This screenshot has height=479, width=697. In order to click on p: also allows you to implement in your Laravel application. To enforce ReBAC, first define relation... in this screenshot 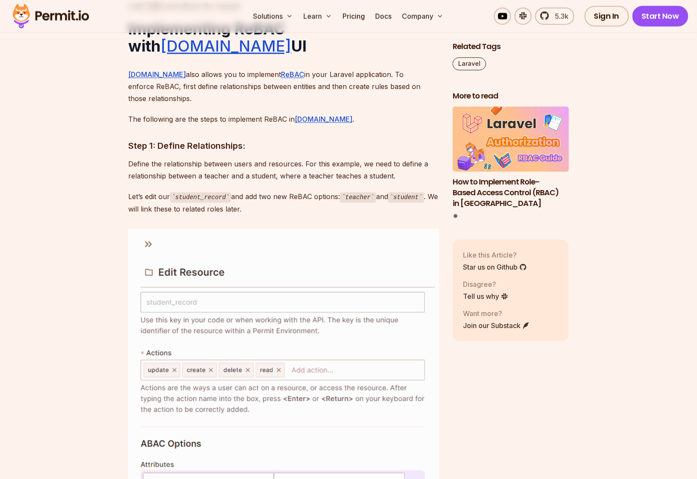, I will do `click(283, 87)`.